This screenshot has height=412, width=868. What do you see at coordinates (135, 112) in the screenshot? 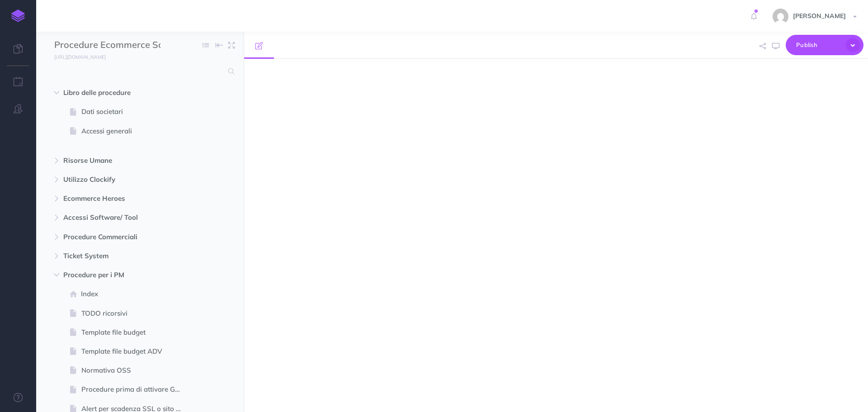
I see `span: Dati societari` at bounding box center [135, 112].